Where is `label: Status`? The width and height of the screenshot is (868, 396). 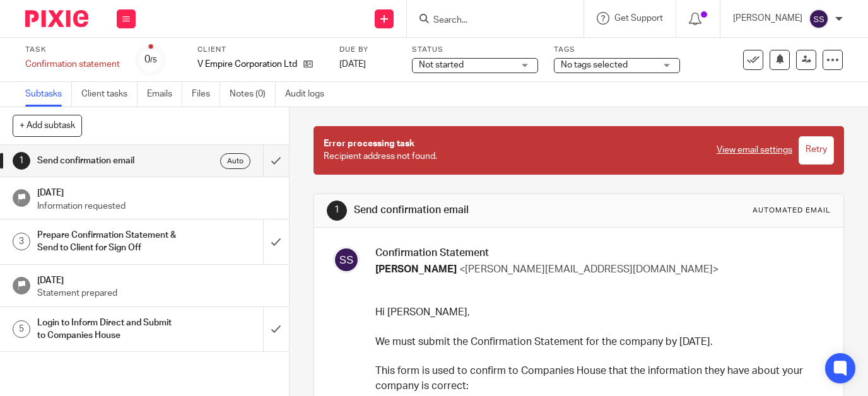 label: Status is located at coordinates (475, 50).